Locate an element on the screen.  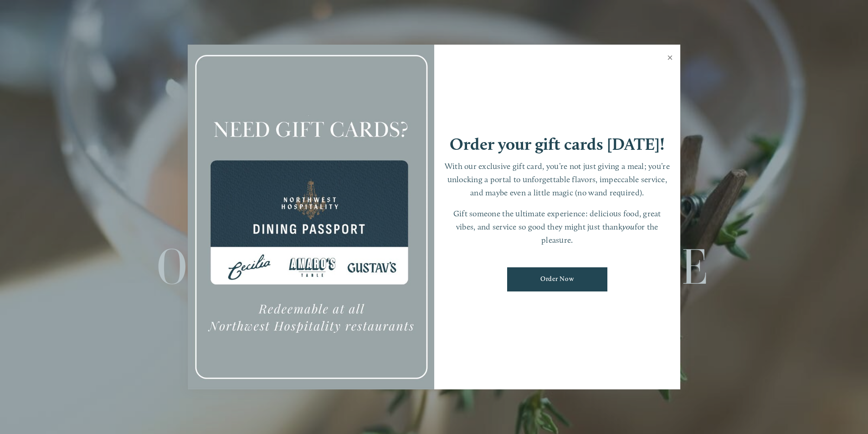
em: you is located at coordinates (628, 226).